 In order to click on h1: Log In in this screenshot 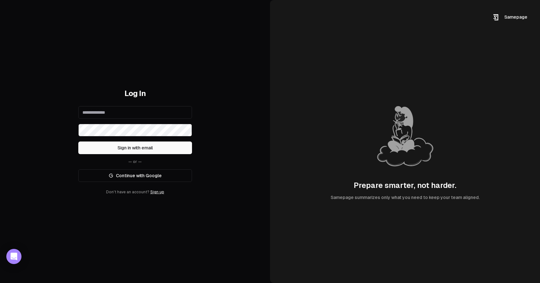, I will do `click(135, 93)`.